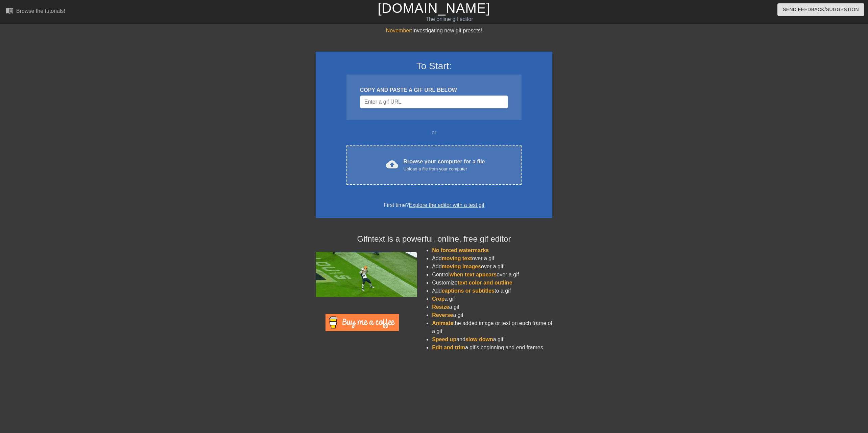  What do you see at coordinates (821, 9) in the screenshot?
I see `button: Send Feedback/Suggestion` at bounding box center [821, 9].